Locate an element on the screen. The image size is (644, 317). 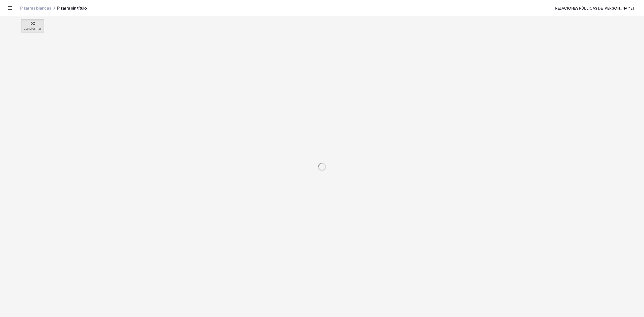
button: Cambiar navegación is located at coordinates (10, 8).